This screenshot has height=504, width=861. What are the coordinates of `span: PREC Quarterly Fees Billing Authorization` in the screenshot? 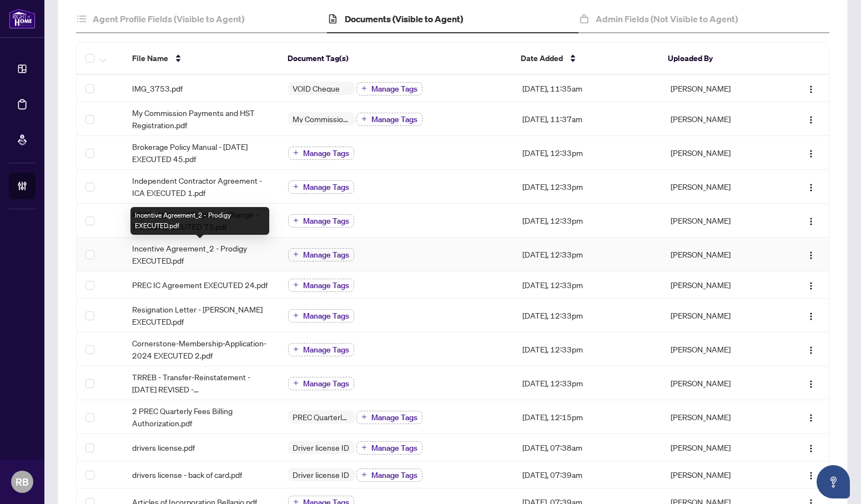 It's located at (321, 417).